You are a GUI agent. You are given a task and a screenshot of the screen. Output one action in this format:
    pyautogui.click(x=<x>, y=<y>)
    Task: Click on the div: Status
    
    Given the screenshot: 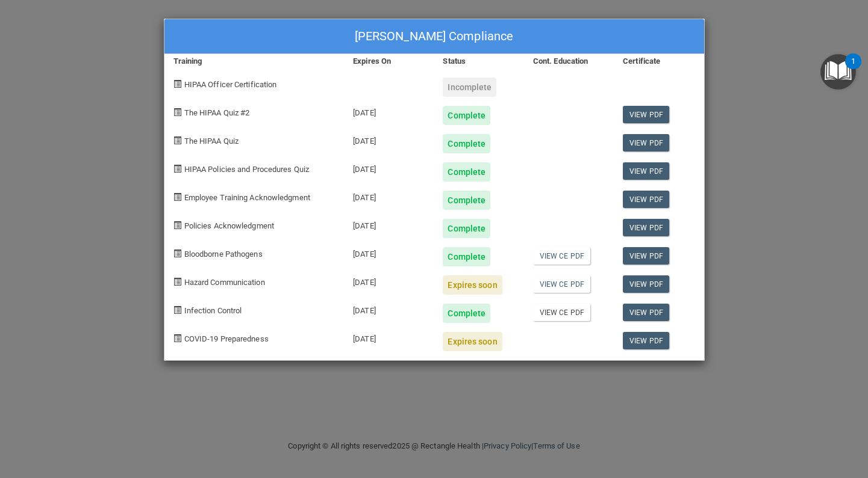 What is the action you would take?
    pyautogui.click(x=478, y=61)
    